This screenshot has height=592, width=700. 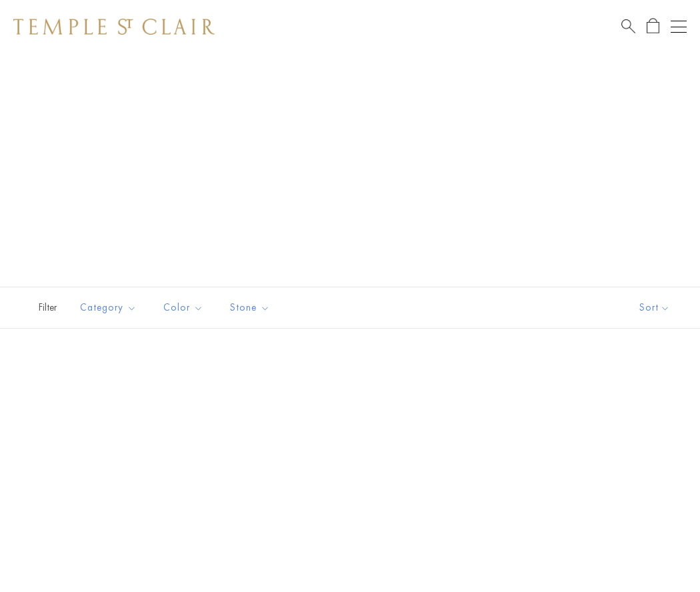 I want to click on button: Open navigation, so click(x=679, y=27).